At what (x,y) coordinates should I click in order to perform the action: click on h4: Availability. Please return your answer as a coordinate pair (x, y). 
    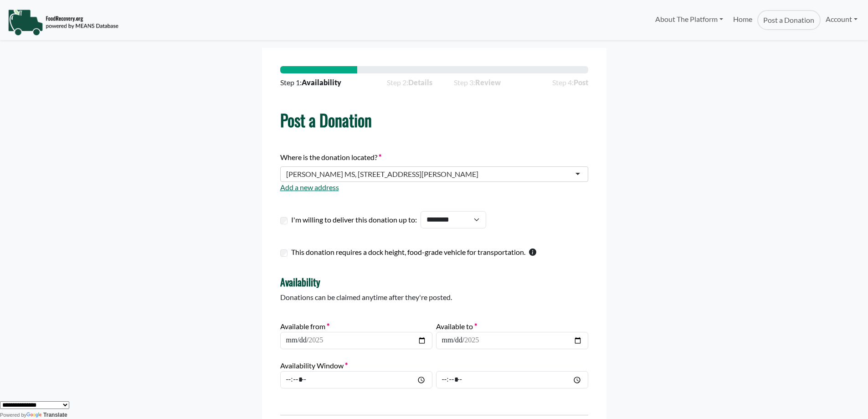
    Looking at the image, I should click on (434, 282).